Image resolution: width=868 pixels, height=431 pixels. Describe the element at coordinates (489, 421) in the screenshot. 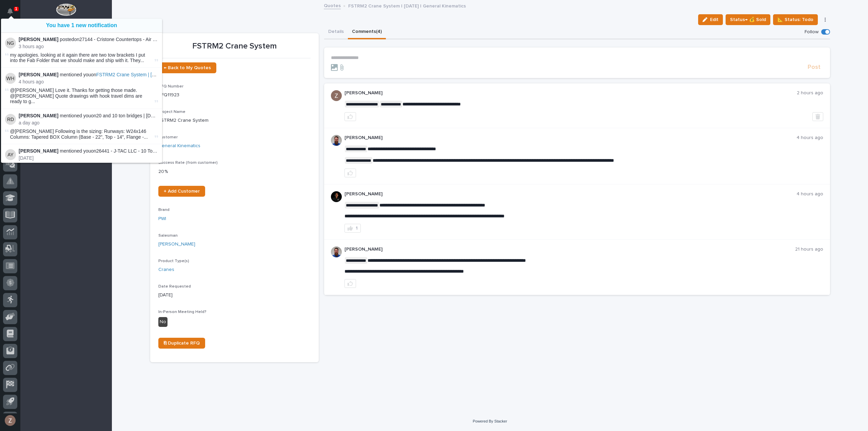

I see `a: Powered By Stacker` at that location.